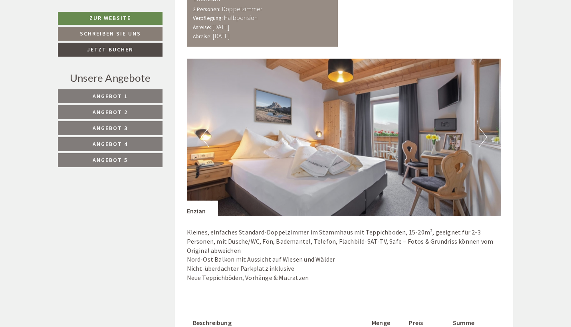 The image size is (571, 327). I want to click on span: Angebot 2, so click(110, 112).